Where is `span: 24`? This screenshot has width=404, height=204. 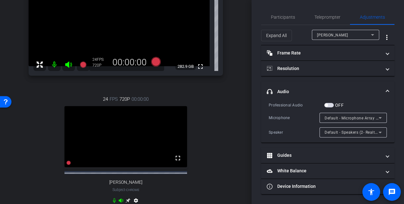 span: 24 is located at coordinates (105, 99).